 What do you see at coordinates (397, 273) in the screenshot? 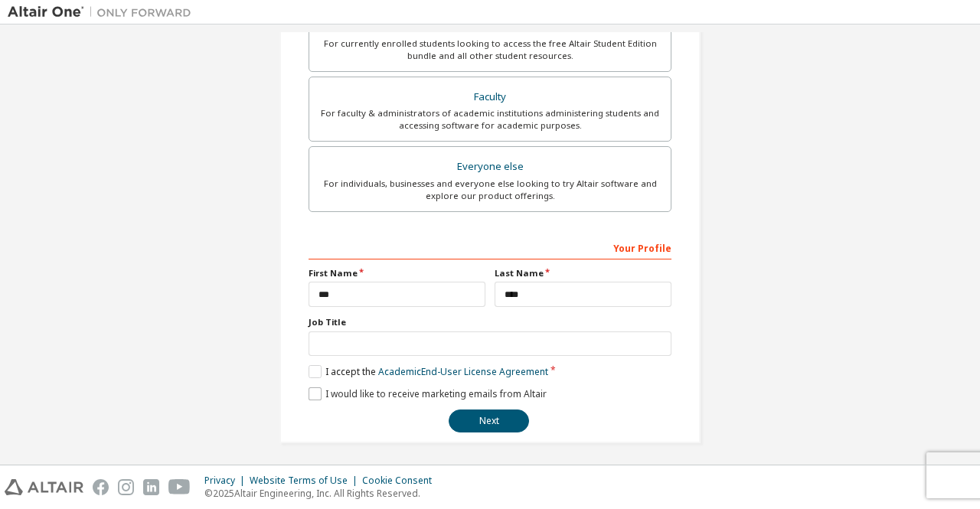
I see `label: First Name` at bounding box center [397, 273].